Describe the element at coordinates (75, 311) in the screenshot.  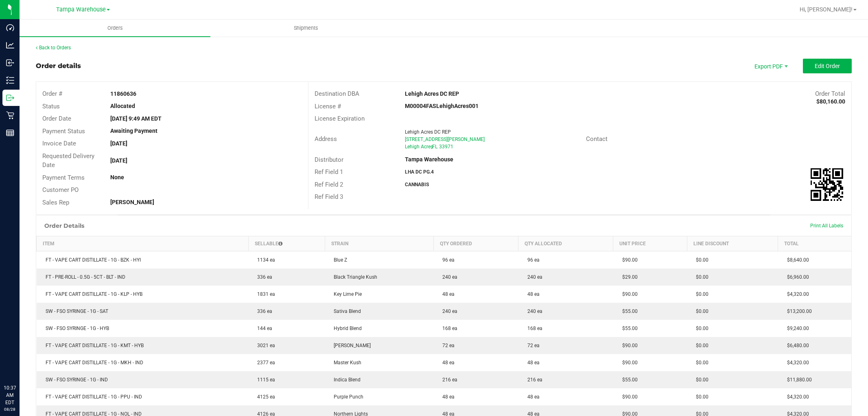
I see `span: SW - FSO SYRINGE - 1G - SAT` at that location.